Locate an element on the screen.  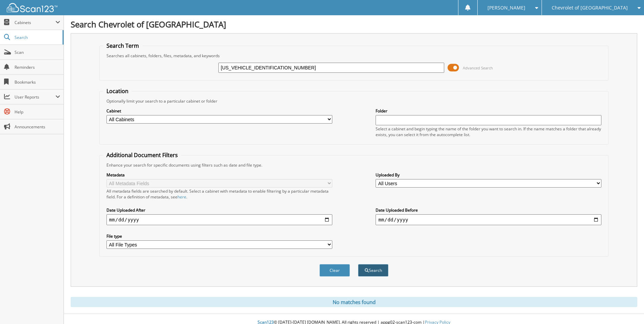
span: Help is located at coordinates (37, 112).